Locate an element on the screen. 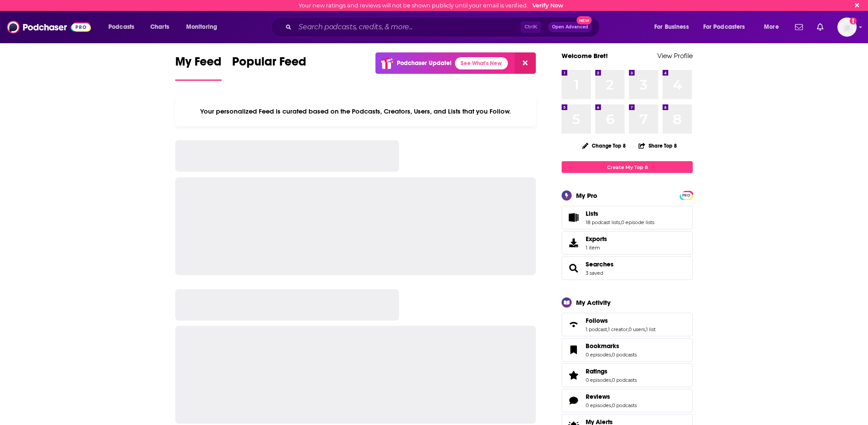  span: PRO is located at coordinates (686, 196).